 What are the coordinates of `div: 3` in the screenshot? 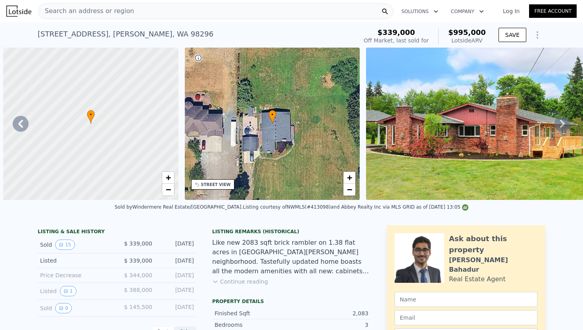 It's located at (330, 325).